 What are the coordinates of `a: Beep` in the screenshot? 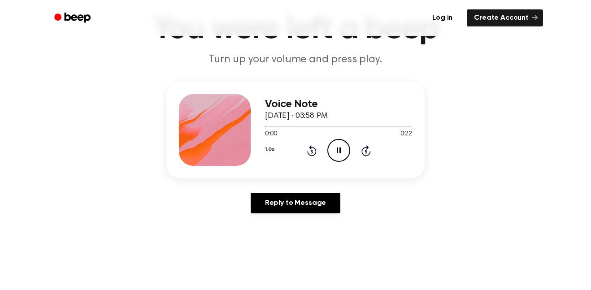 It's located at (73, 18).